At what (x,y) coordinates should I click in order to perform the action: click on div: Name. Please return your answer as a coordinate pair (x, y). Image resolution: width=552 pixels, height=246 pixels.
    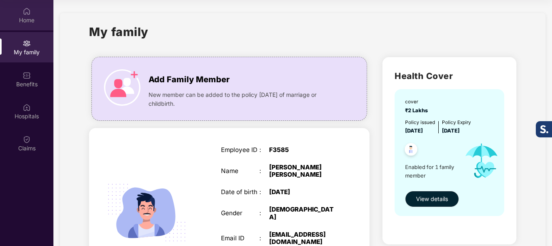
    Looking at the image, I should click on (240, 171).